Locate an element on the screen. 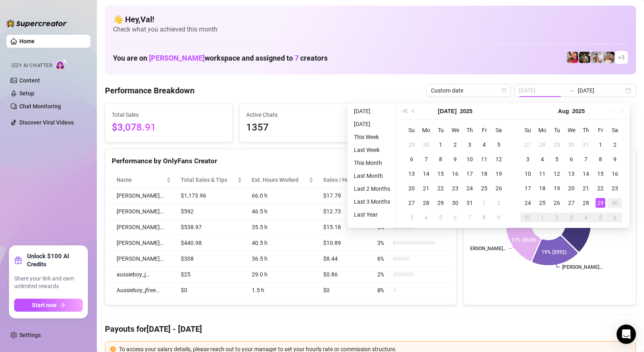 This screenshot has width=644, height=352. td: 2025-08-15 is located at coordinates (601, 174).